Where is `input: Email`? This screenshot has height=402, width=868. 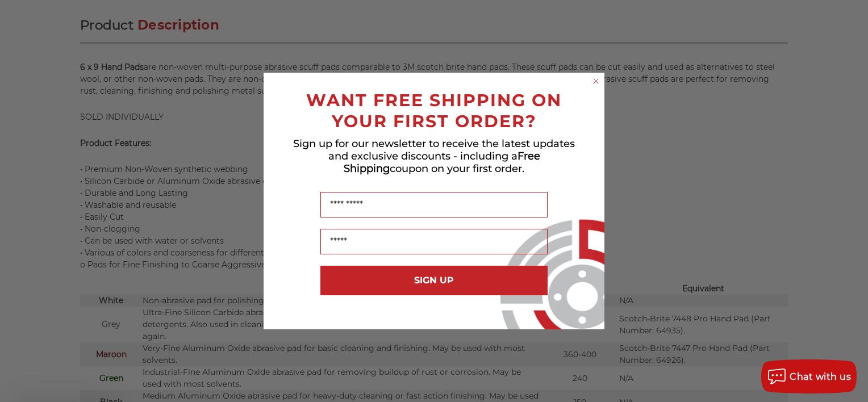 input: Email is located at coordinates (434, 241).